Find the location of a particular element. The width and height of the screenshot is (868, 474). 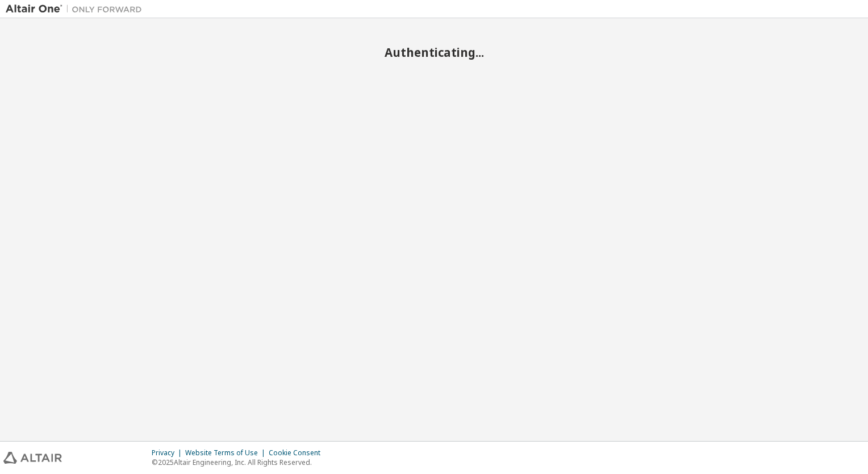

img: Altair One is located at coordinates (77, 9).